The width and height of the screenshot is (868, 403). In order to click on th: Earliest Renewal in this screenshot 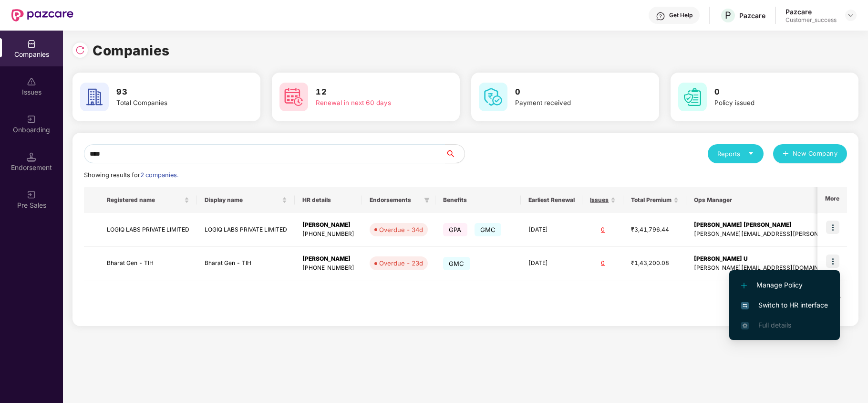, I will do `click(552, 200)`.